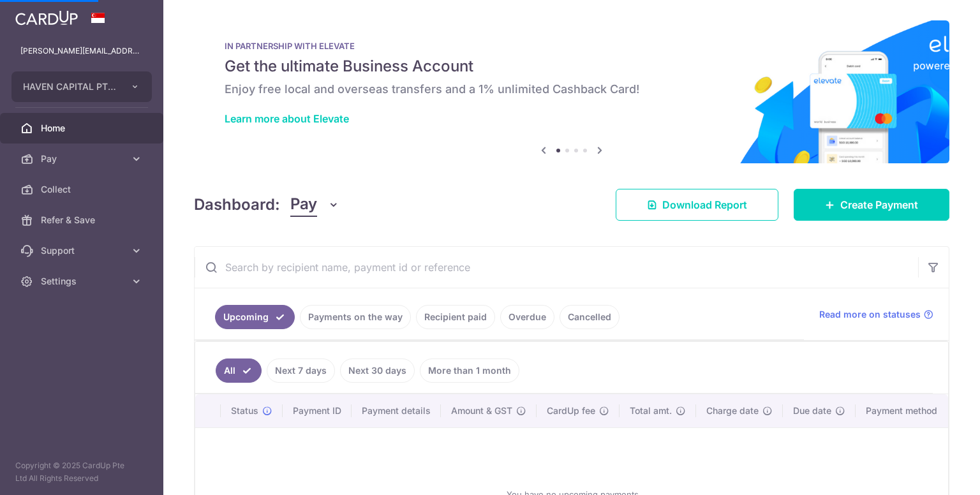 The image size is (980, 495). I want to click on span: HAVEN CAPITAL PTE. LTD., so click(70, 87).